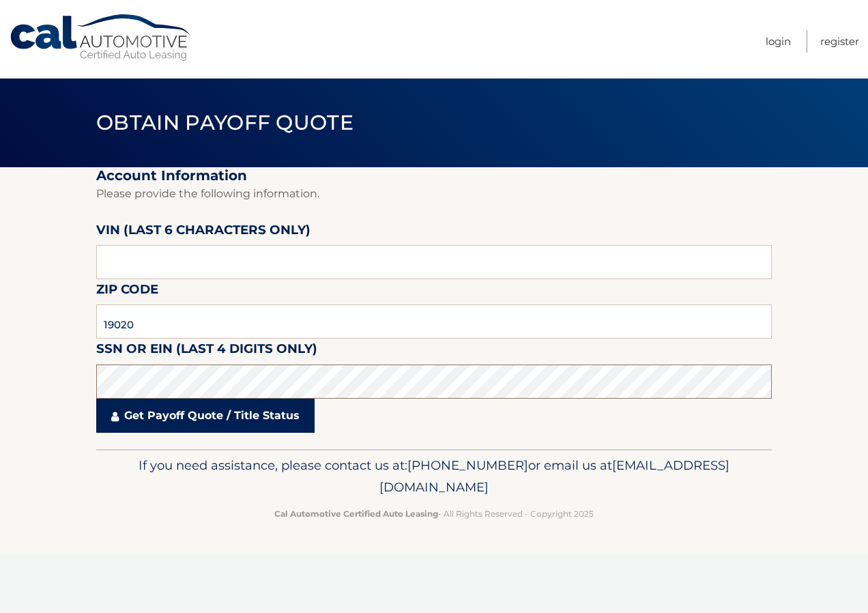 Image resolution: width=868 pixels, height=613 pixels. Describe the element at coordinates (778, 41) in the screenshot. I see `a: Login` at that location.